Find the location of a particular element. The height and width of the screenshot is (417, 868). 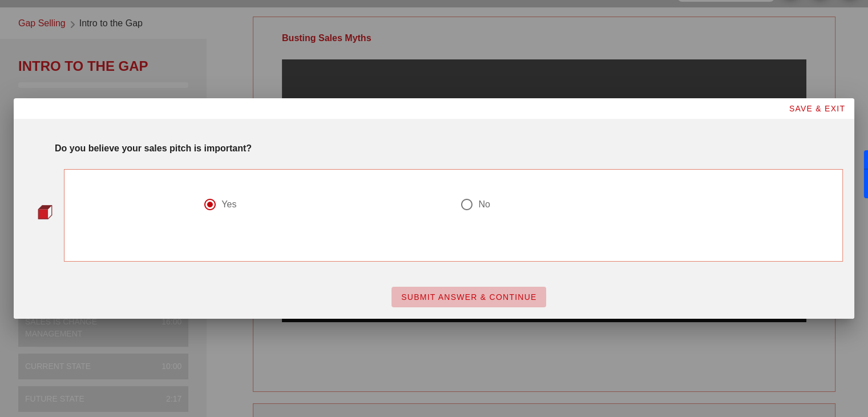

div: Yes is located at coordinates (229, 204).